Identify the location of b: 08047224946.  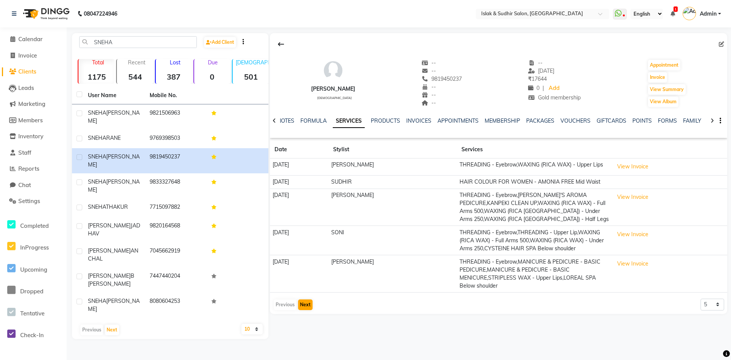
(101, 14).